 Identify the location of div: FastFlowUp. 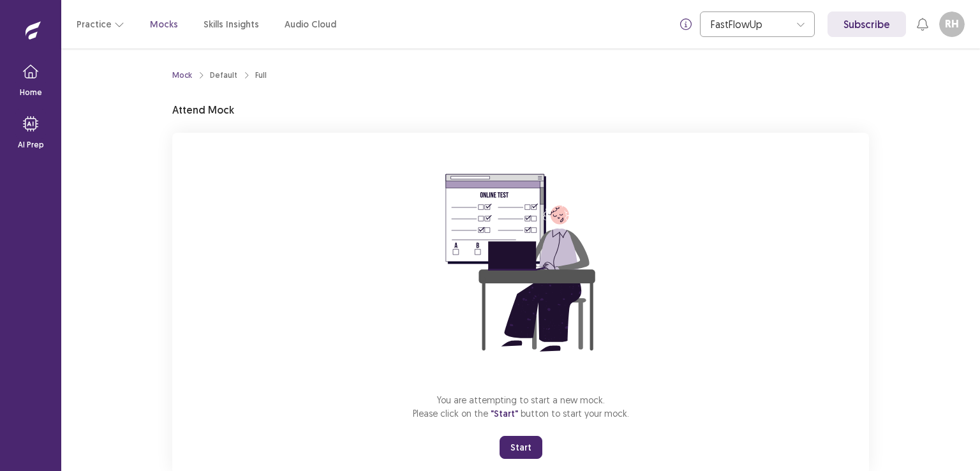
(751, 24).